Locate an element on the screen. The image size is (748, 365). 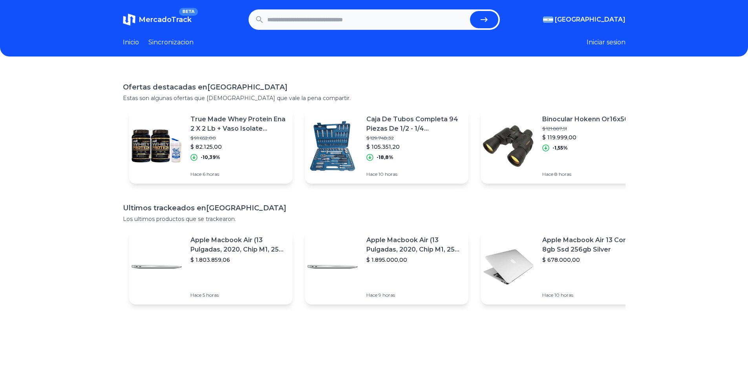
p: -1,55% is located at coordinates (560, 148).